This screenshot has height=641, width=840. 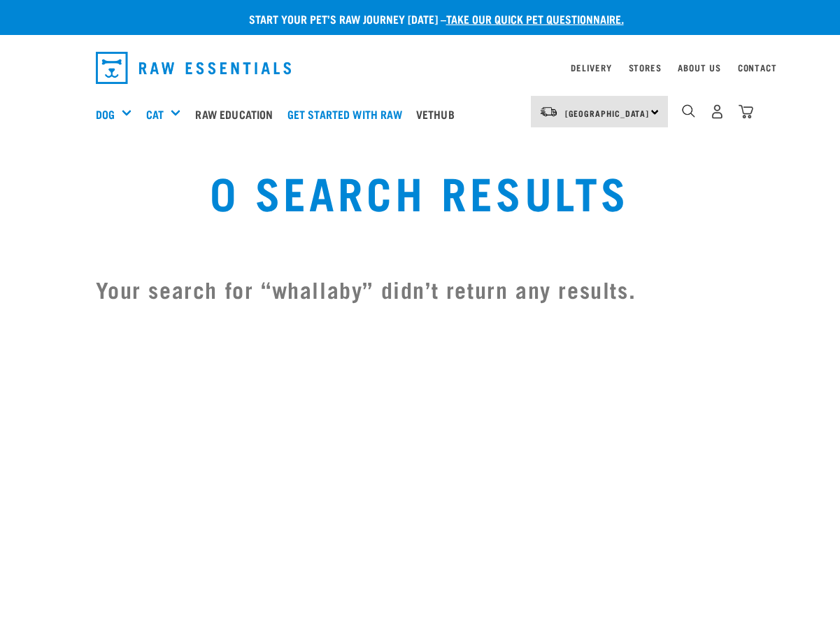 What do you see at coordinates (348, 114) in the screenshot?
I see `a: Get started with Raw` at bounding box center [348, 114].